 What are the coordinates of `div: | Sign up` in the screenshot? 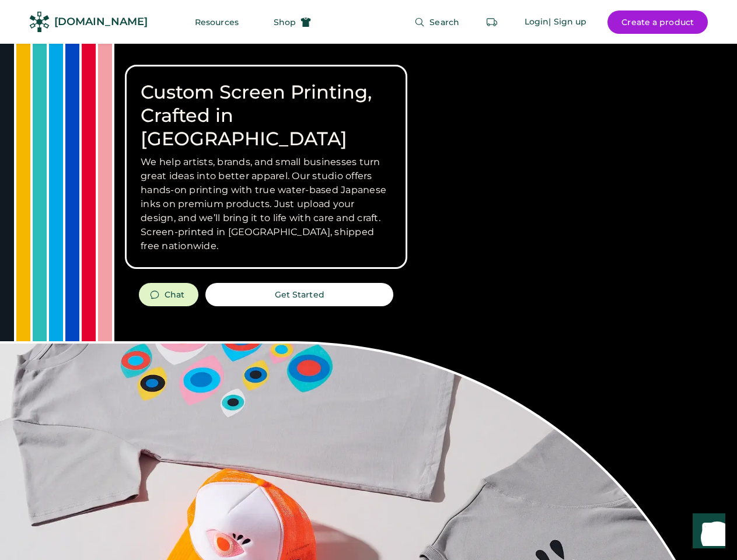 It's located at (567, 22).